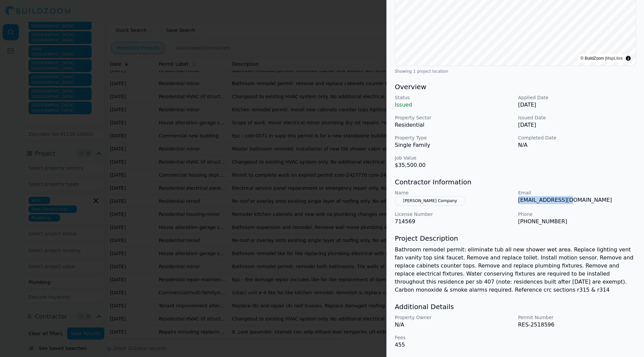  I want to click on p: RES-2518596, so click(577, 325).